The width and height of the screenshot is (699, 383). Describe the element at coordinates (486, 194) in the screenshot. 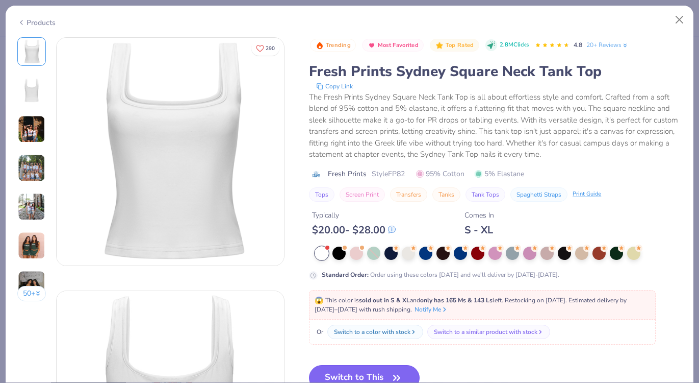

I see `button: Tank Tops` at that location.